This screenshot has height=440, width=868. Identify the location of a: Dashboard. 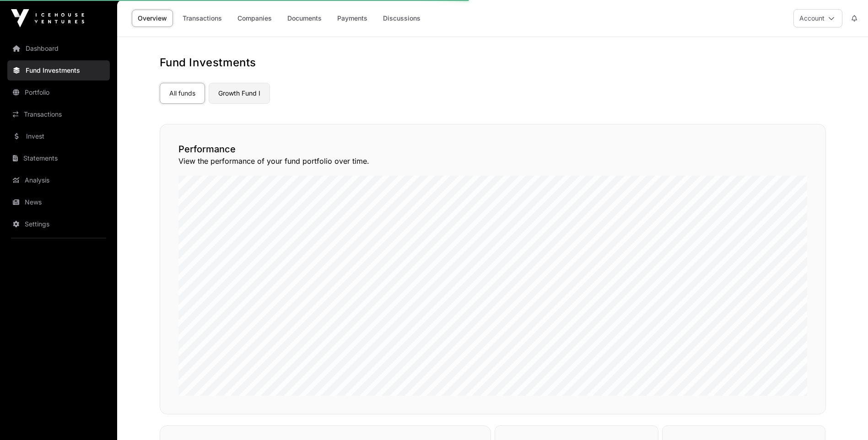
(58, 48).